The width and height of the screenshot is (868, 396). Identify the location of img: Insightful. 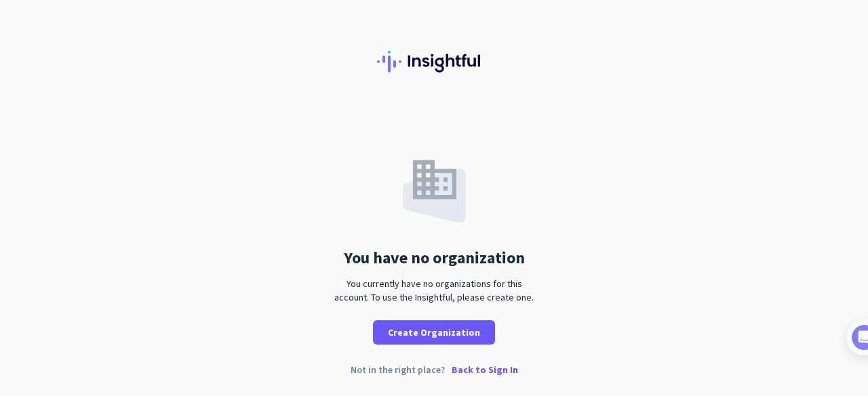
(434, 61).